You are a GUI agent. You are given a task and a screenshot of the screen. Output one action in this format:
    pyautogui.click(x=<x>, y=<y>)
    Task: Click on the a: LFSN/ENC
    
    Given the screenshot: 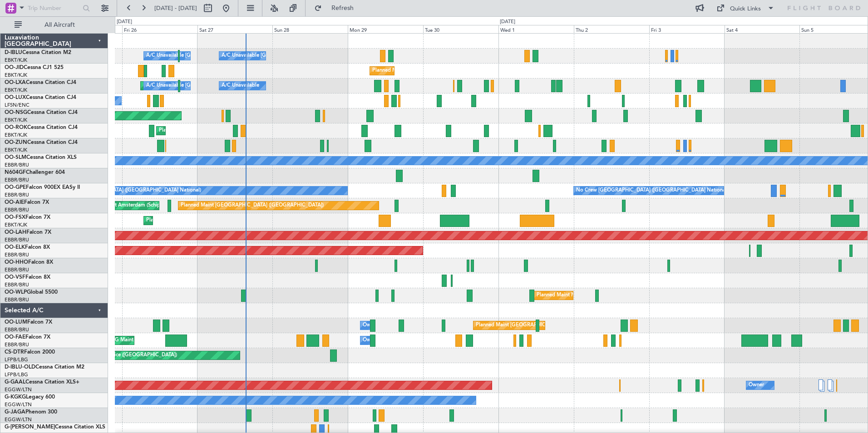 What is the action you would take?
    pyautogui.click(x=17, y=105)
    